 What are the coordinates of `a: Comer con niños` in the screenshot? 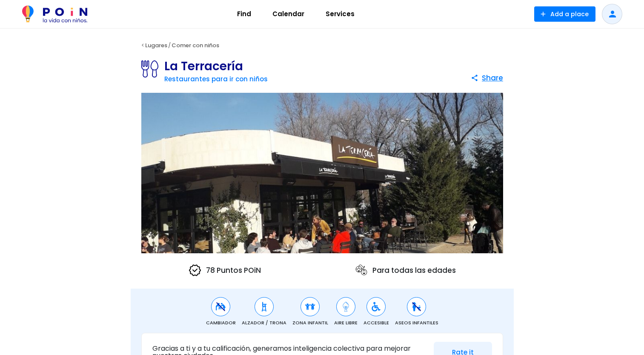 It's located at (195, 45).